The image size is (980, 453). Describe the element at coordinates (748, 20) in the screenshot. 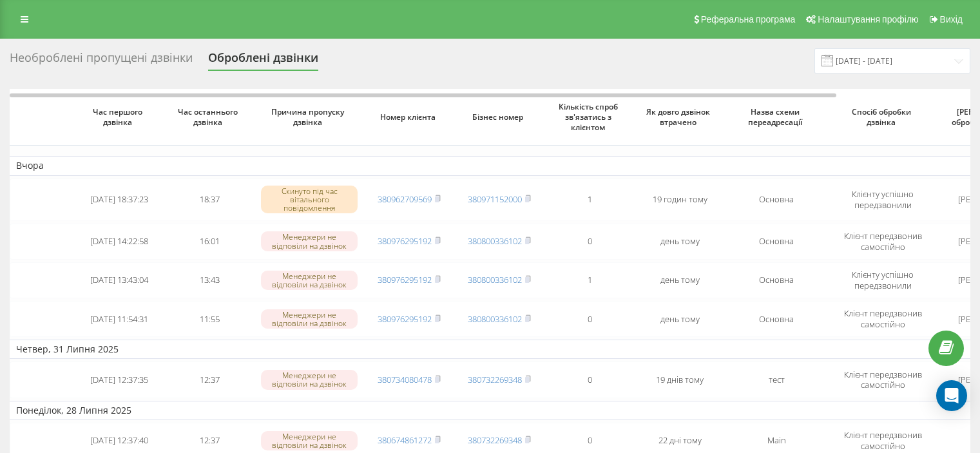

I see `span: Реферальна програма` at that location.